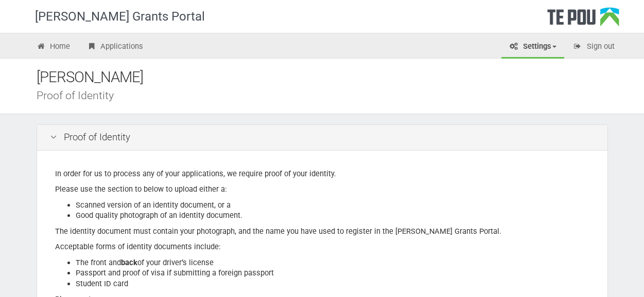 This screenshot has height=297, width=644. I want to click on a: Home, so click(54, 48).